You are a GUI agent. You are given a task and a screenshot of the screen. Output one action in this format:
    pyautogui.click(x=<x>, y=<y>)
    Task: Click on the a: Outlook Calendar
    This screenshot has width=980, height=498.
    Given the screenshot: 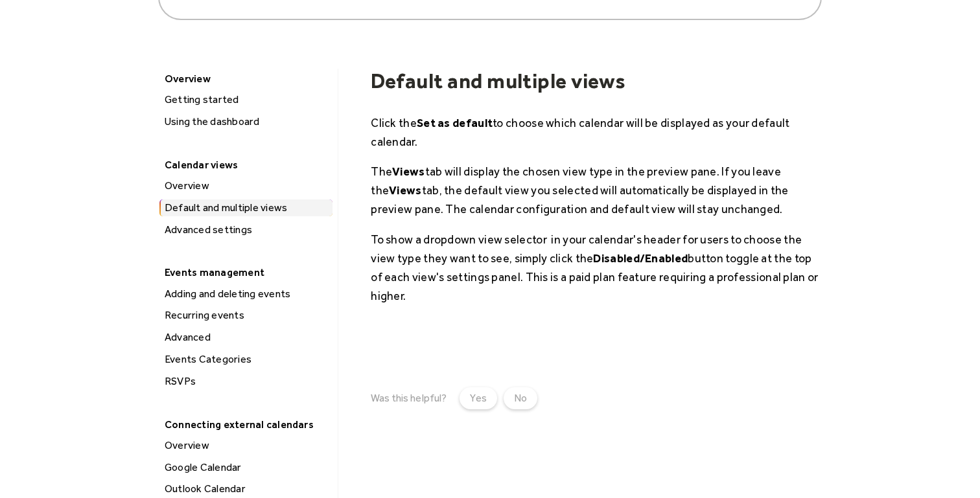 What is the action you would take?
    pyautogui.click(x=245, y=489)
    